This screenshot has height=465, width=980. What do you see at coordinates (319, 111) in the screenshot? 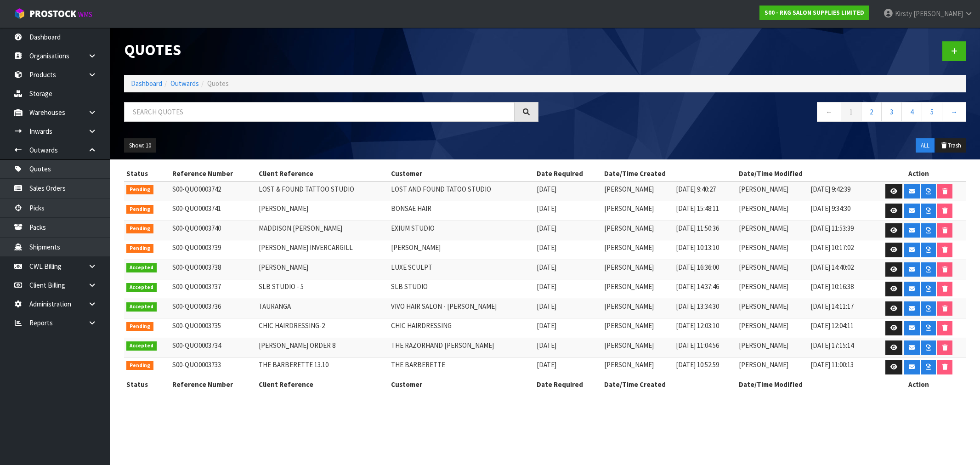
I see `input: Search quotes` at bounding box center [319, 111].